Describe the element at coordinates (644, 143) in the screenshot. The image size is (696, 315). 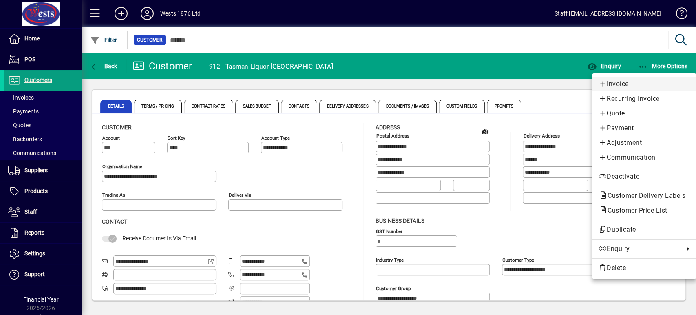
I see `span: Adjustment` at that location.